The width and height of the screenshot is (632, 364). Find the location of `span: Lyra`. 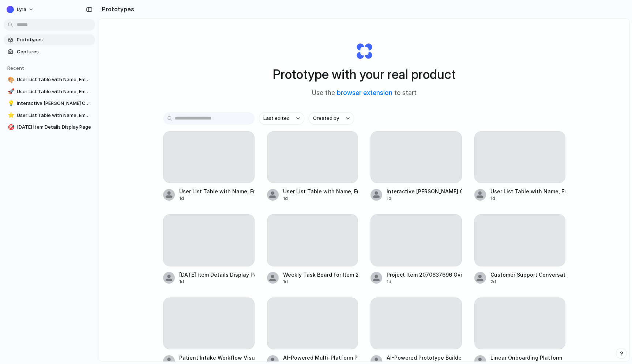

span: Lyra is located at coordinates (21, 10).